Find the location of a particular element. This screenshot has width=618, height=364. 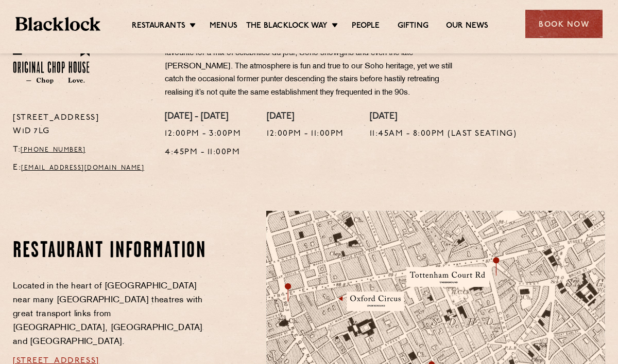

div: Book Now is located at coordinates (564, 24).